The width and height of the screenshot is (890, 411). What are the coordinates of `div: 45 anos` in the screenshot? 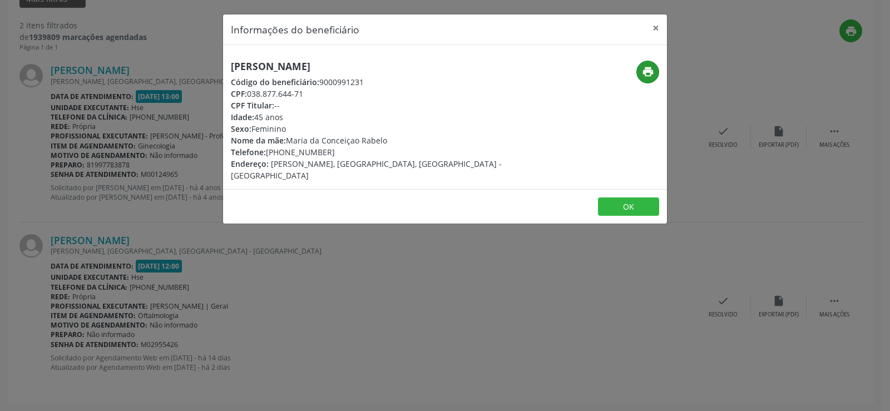 It's located at (371, 117).